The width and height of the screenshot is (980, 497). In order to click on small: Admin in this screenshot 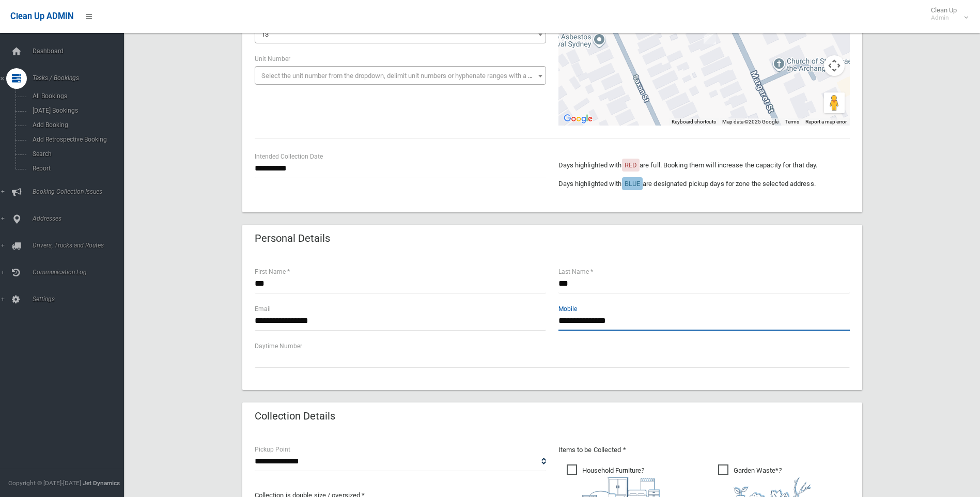, I will do `click(944, 18)`.